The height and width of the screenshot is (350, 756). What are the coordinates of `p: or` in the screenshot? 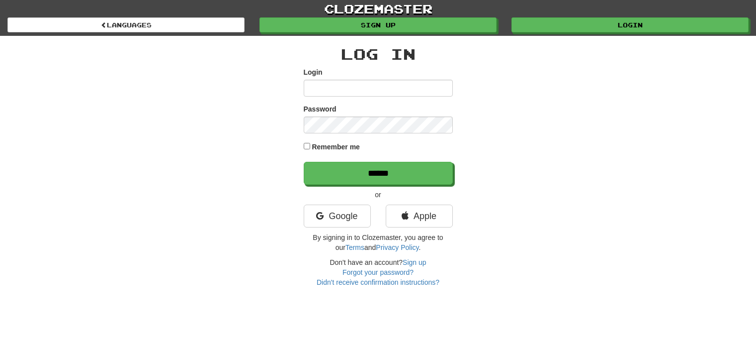 It's located at (378, 194).